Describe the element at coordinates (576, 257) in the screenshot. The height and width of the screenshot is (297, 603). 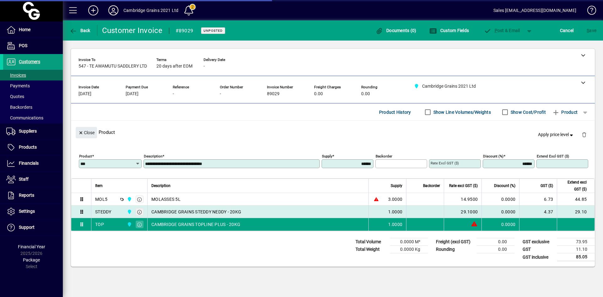
I see `td: 85.05` at that location.